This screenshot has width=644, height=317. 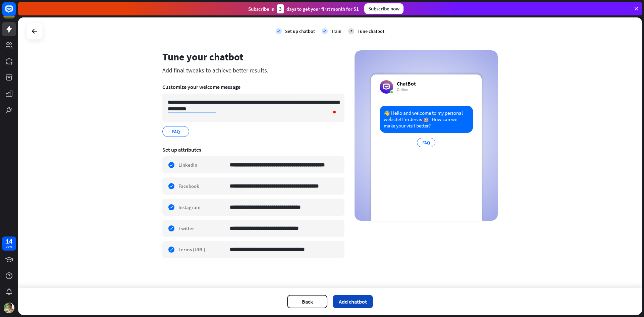 I want to click on span: FAQ, so click(x=176, y=131).